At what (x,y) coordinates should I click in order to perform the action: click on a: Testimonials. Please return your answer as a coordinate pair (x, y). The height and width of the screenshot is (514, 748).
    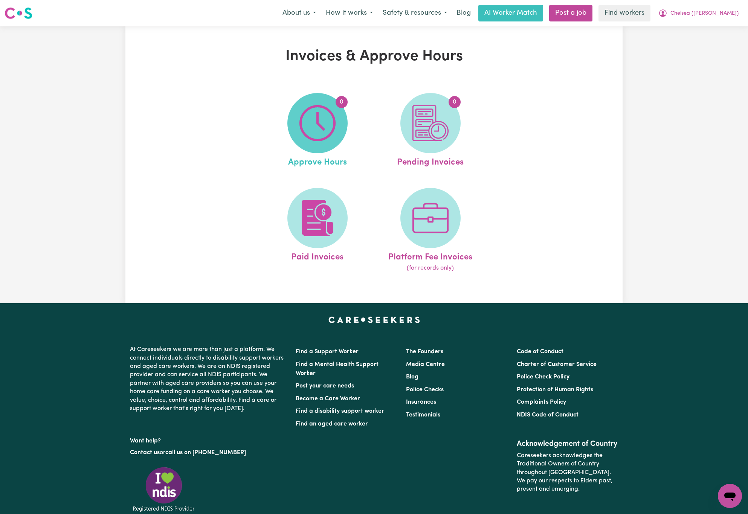
    Looking at the image, I should click on (423, 415).